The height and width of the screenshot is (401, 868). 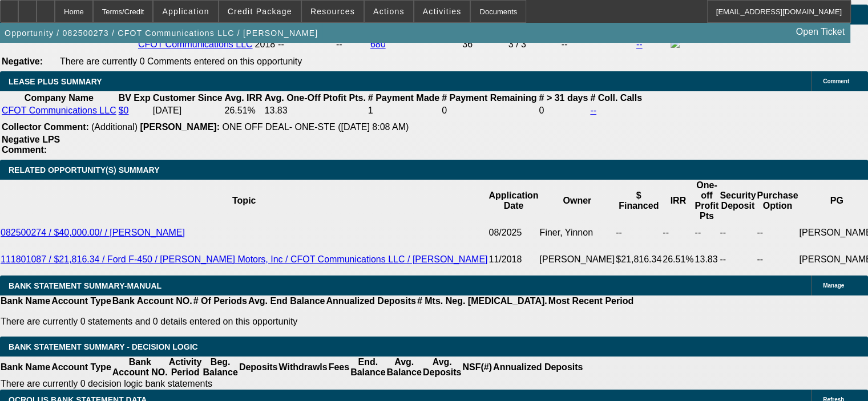 What do you see at coordinates (404, 367) in the screenshot?
I see `th: Avg. Balance` at bounding box center [404, 367].